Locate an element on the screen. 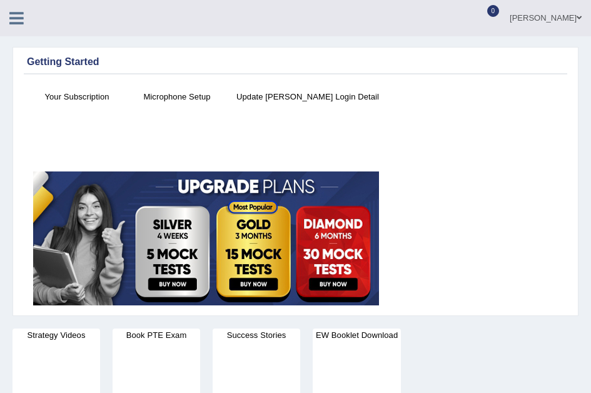  span: 0 is located at coordinates (494, 11).